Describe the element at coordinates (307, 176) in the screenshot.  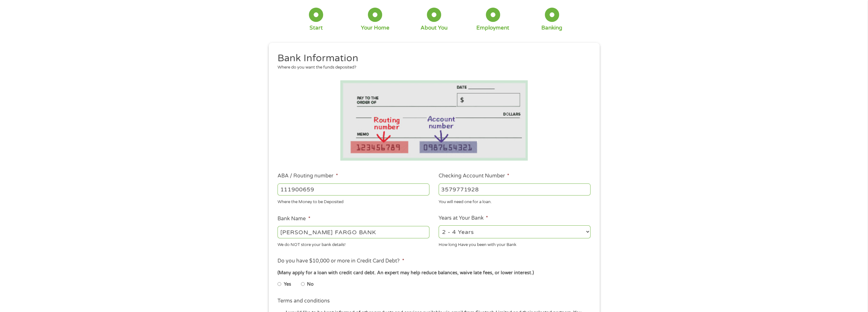
I see `label: ABA / Routing number` at that location.